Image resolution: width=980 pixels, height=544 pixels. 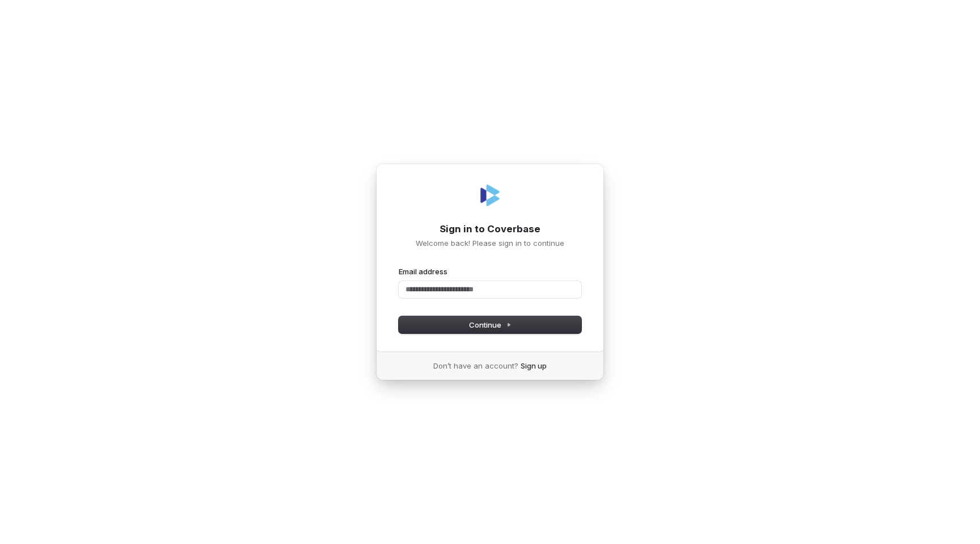 What do you see at coordinates (490, 243) in the screenshot?
I see `p: Welcome back! Please sign in to continue` at bounding box center [490, 243].